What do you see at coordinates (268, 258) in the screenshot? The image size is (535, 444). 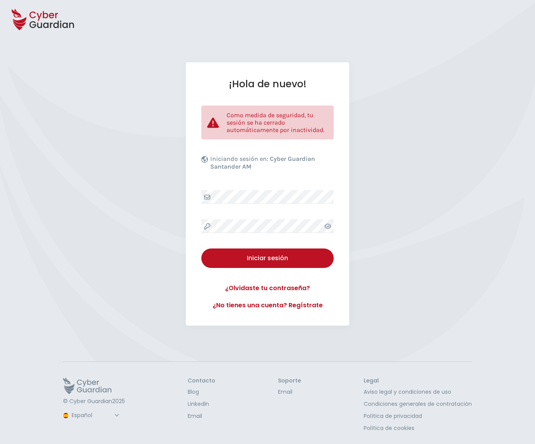 I see `div: Iniciar sesión` at bounding box center [268, 258].